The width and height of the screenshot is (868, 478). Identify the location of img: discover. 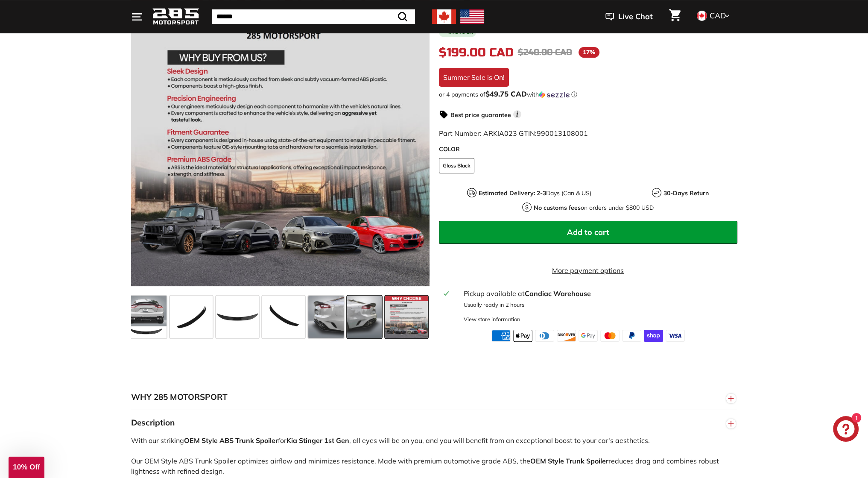
(566, 336).